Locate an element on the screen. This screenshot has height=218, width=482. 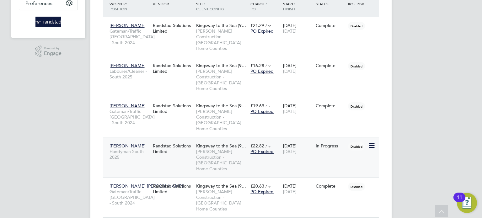
span: Handyman South 2025 is located at coordinates (130, 154).